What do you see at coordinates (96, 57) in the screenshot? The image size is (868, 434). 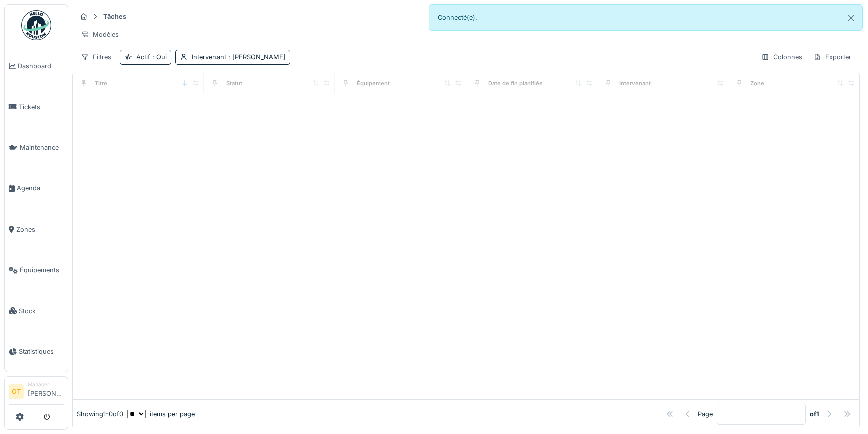 I see `div: Filtres` at bounding box center [96, 57].